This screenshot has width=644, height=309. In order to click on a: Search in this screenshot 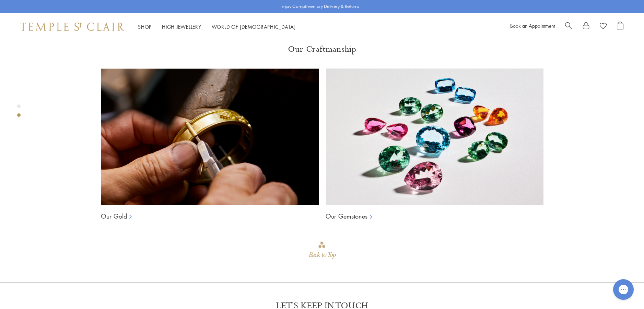, I will do `click(569, 27)`.